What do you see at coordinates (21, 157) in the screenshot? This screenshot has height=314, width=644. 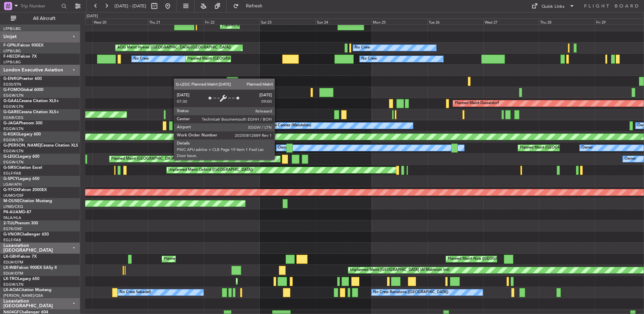 I see `a: G-LEGCLegacy 600` at bounding box center [21, 157].